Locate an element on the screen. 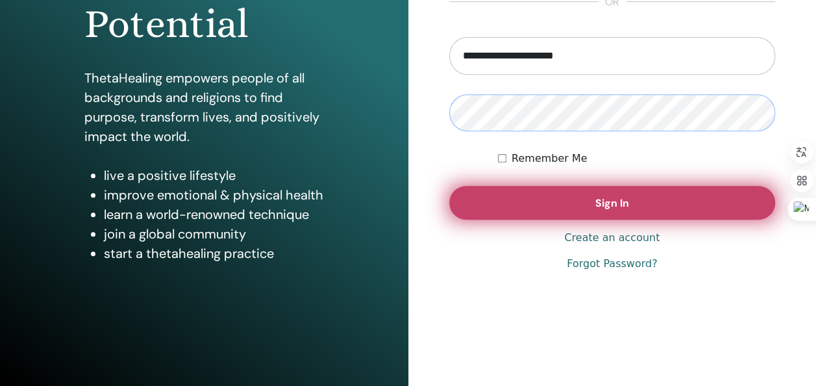  li: join a global community is located at coordinates (214, 234).